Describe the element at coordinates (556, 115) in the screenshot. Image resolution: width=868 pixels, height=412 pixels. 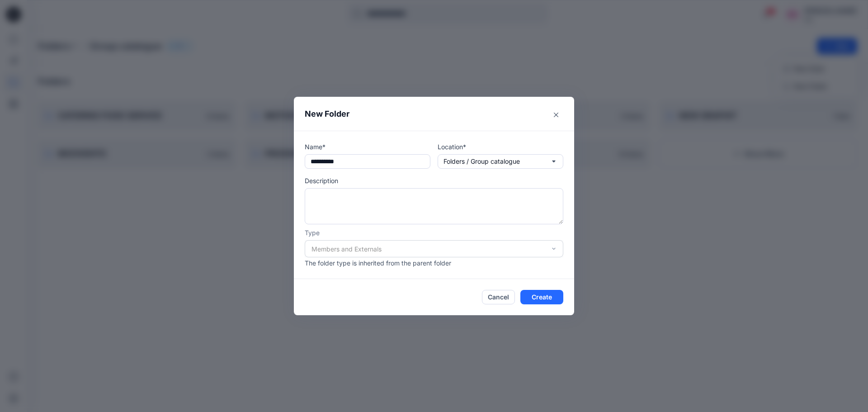
I see `button: Close` at that location.